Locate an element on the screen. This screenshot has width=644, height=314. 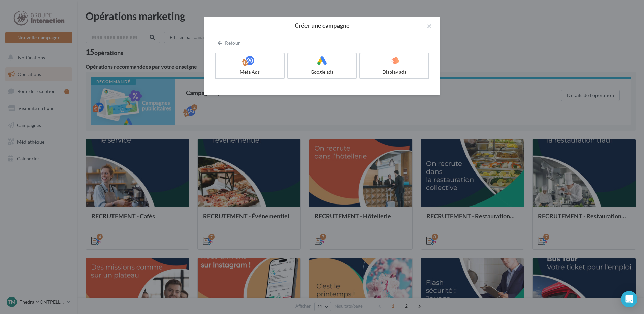
div: Google ads is located at coordinates (322, 72).